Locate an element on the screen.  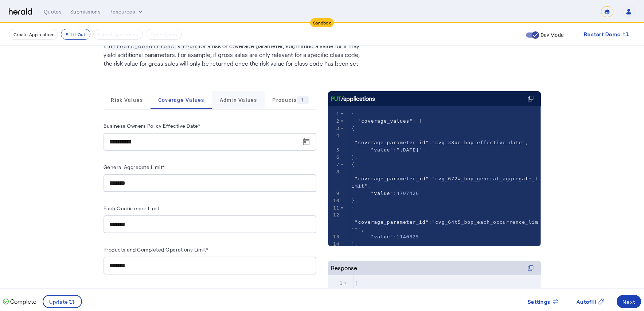
button: Next is located at coordinates (629, 301).